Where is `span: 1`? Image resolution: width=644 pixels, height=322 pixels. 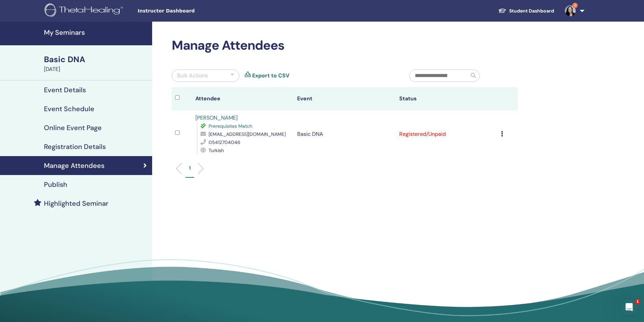 span: 1 is located at coordinates (638, 302).